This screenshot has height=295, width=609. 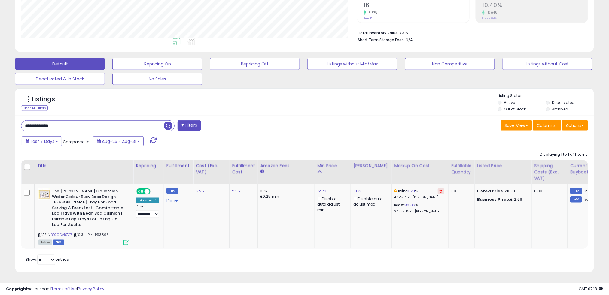 I want to click on span: 15.29, so click(x=588, y=199).